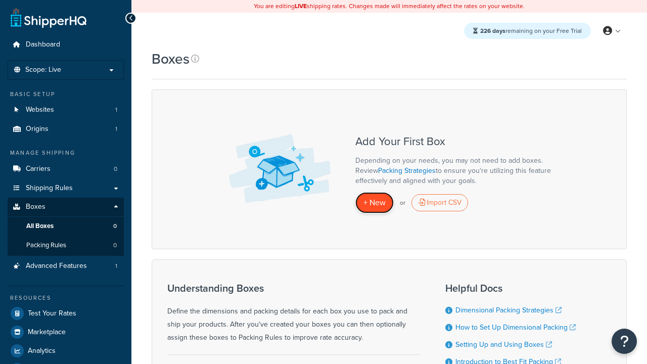  What do you see at coordinates (66, 45) in the screenshot?
I see `li: Dashboard` at bounding box center [66, 45].